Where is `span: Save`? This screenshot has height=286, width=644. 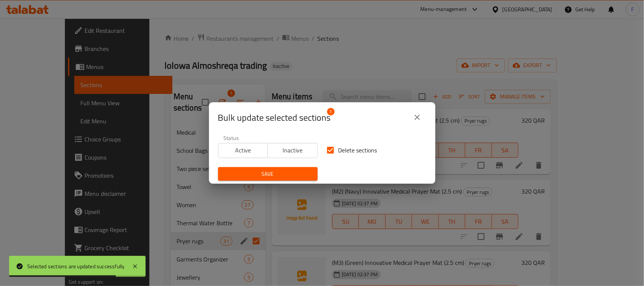 span: Save is located at coordinates (268, 174).